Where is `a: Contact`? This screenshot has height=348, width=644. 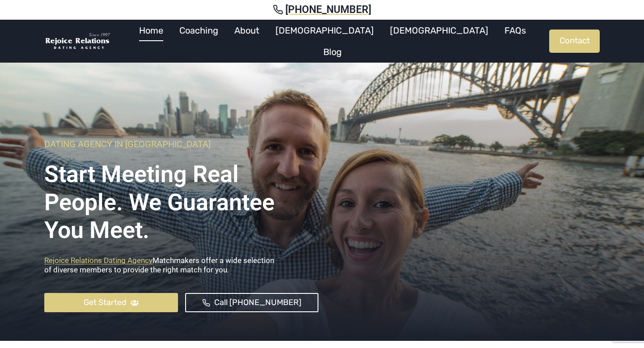 a: Contact is located at coordinates (574, 41).